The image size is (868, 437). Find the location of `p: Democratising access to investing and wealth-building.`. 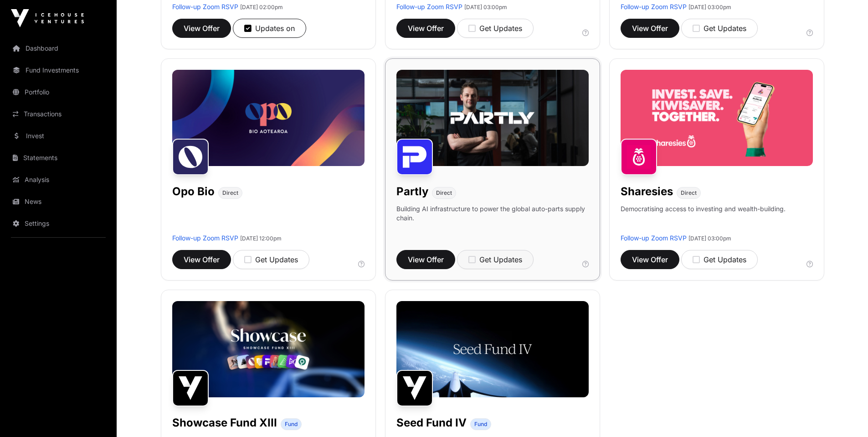

p: Democratising access to investing and wealth-building. is located at coordinates (703, 219).